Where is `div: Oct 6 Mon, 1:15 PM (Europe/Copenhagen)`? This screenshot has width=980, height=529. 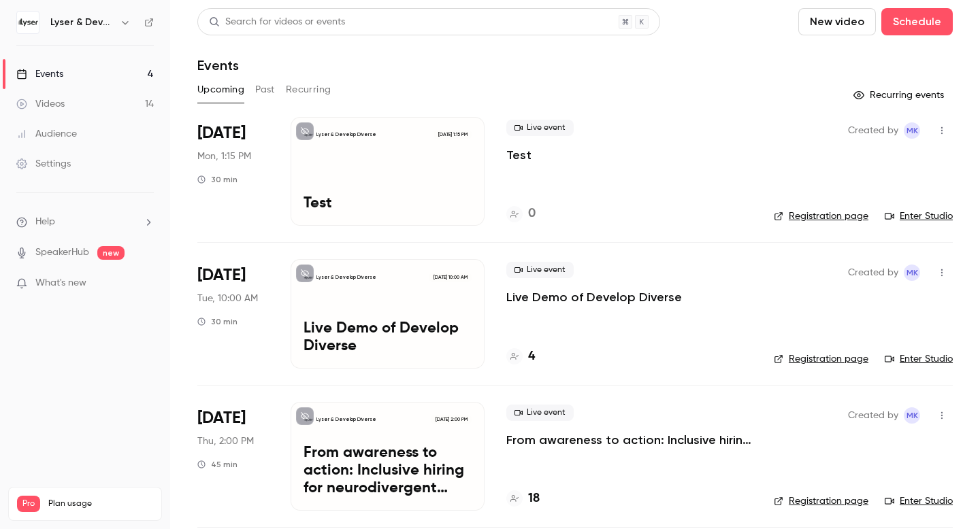 div: Oct 6 Mon, 1:15 PM (Europe/Copenhagen) is located at coordinates (232, 172).